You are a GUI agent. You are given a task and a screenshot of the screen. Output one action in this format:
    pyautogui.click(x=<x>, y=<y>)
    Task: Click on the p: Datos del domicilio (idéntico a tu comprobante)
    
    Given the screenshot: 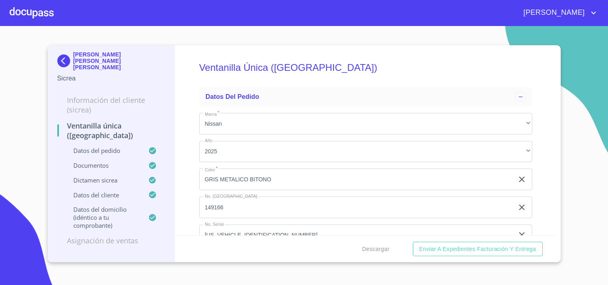 What is the action you would take?
    pyautogui.click(x=103, y=218)
    